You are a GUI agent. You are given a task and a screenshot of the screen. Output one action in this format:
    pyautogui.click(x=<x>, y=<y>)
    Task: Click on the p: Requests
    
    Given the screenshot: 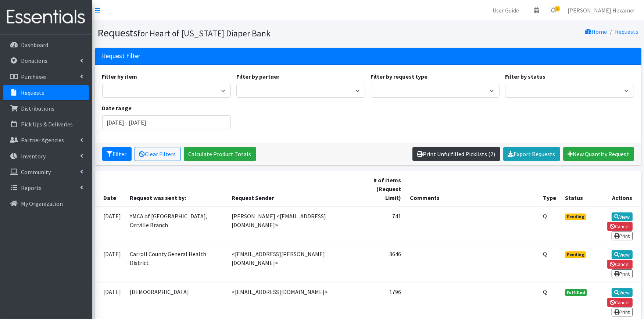 What is the action you would take?
    pyautogui.click(x=32, y=93)
    